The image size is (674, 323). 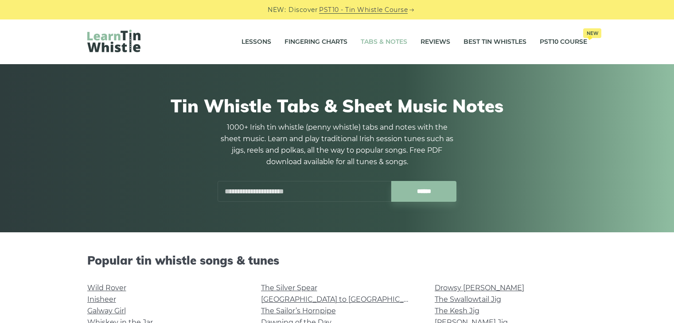 What do you see at coordinates (337, 106) in the screenshot?
I see `h1: Tin Whistle Tabs & Sheet Music Notes` at bounding box center [337, 106].